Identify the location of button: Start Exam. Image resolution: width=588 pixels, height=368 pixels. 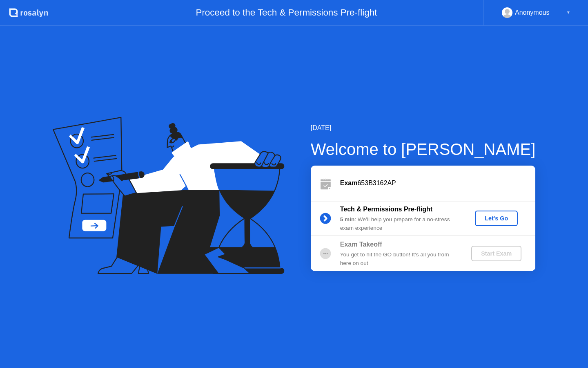
(496, 253).